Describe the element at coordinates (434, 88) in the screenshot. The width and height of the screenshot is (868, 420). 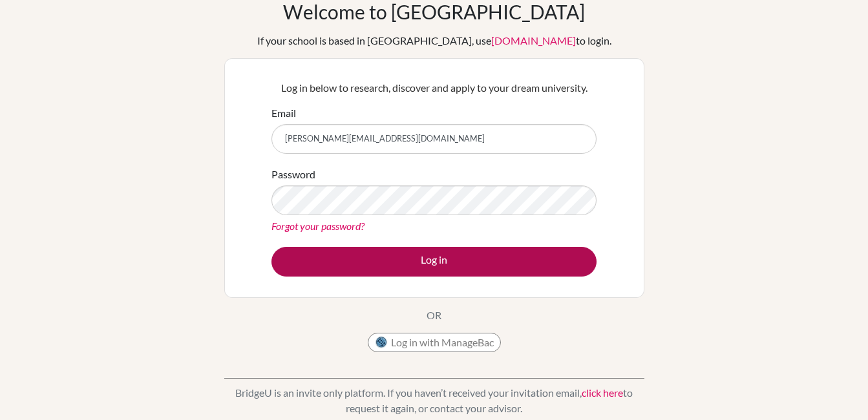
I see `p: Log in below to research, discover and apply to your dream university.` at that location.